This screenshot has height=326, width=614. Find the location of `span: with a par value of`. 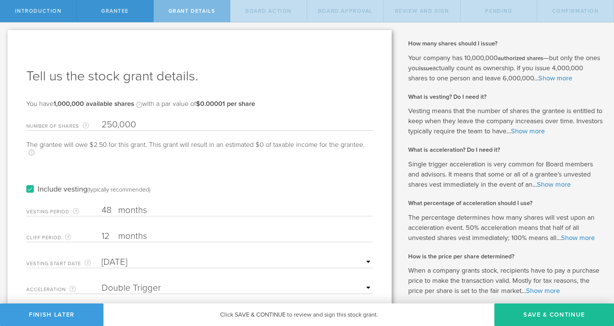

span: with a par value of is located at coordinates (199, 104).